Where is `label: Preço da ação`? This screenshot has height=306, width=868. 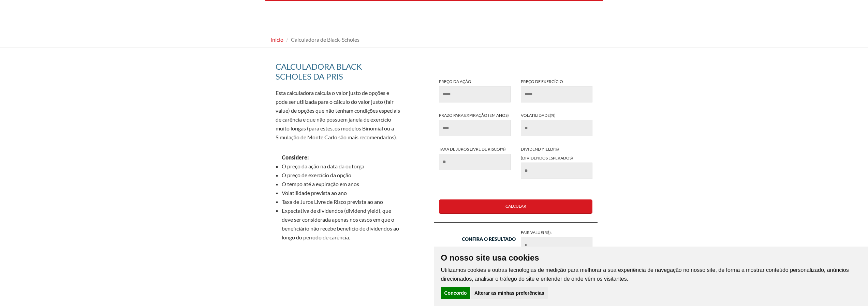
label: Preço da ação is located at coordinates (474, 90).